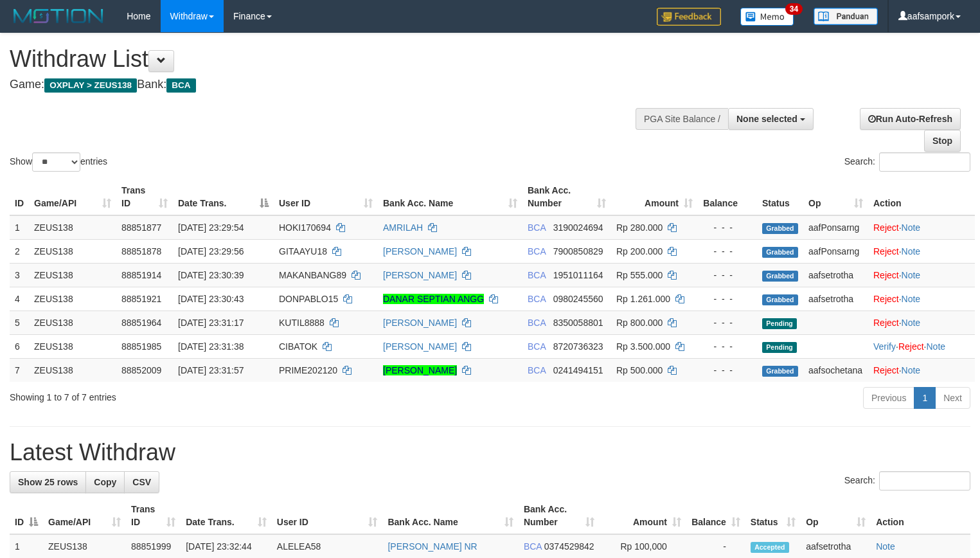 The width and height of the screenshot is (980, 558). Describe the element at coordinates (578, 252) in the screenshot. I see `span: Copy 7900850829 to clipboard` at that location.